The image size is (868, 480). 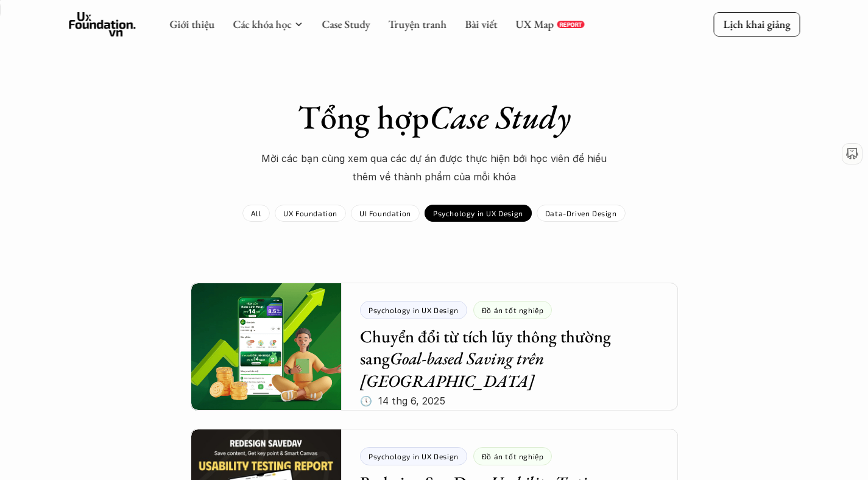 I want to click on a: Case Study, so click(x=346, y=24).